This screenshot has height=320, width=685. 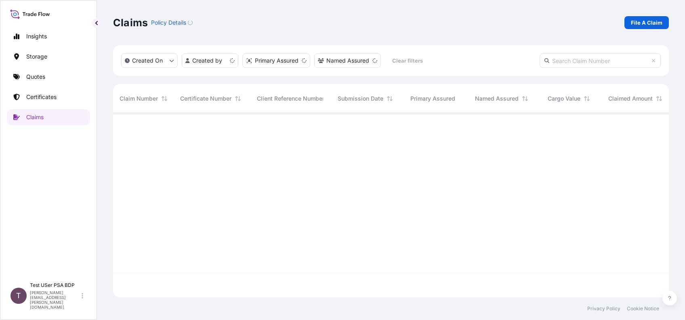 I want to click on p: Primary Assured, so click(x=276, y=61).